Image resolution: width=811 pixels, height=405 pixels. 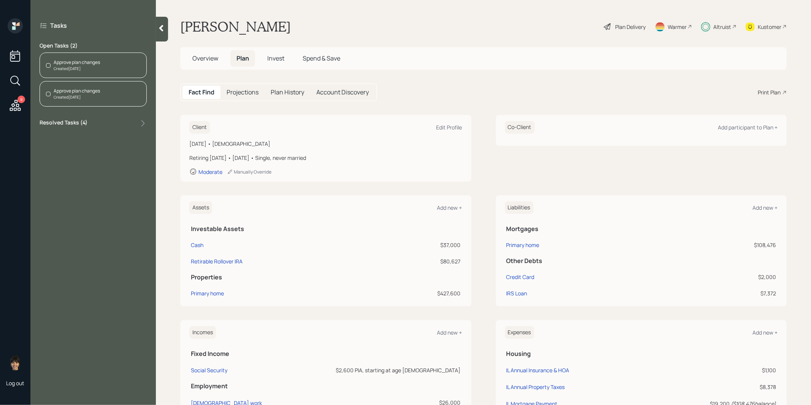 What do you see at coordinates (326, 353) in the screenshot?
I see `h5: Fixed Income` at bounding box center [326, 353].